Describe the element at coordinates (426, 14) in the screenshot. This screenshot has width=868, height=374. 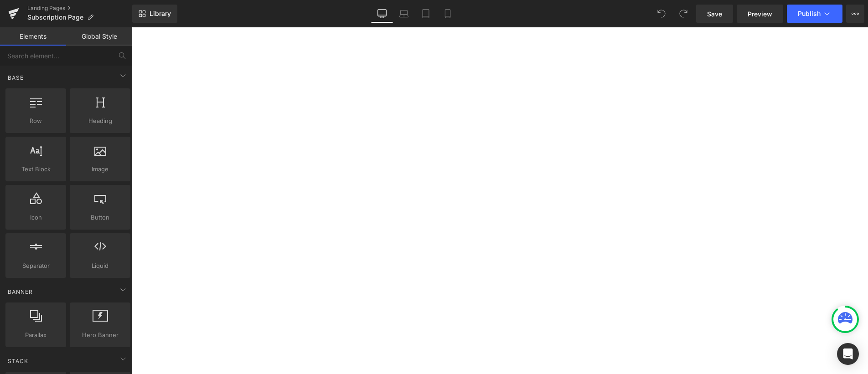
I see `a: Tablet` at that location.